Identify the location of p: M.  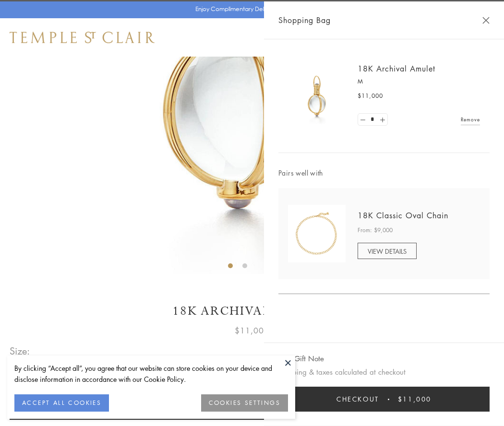
(419, 82).